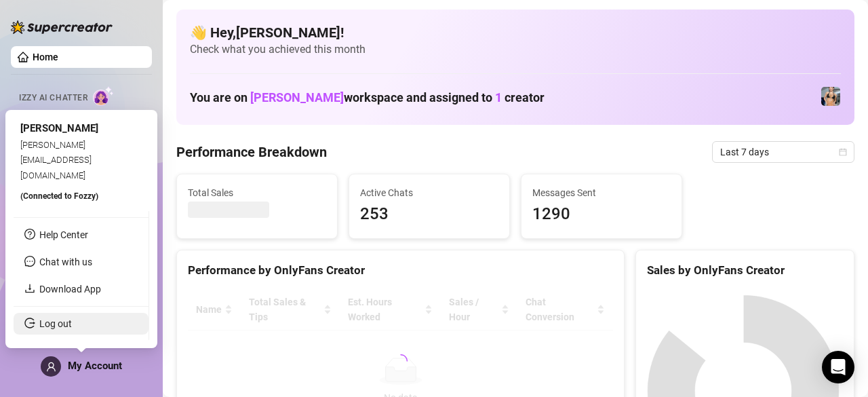  Describe the element at coordinates (30, 261) in the screenshot. I see `span: message` at that location.